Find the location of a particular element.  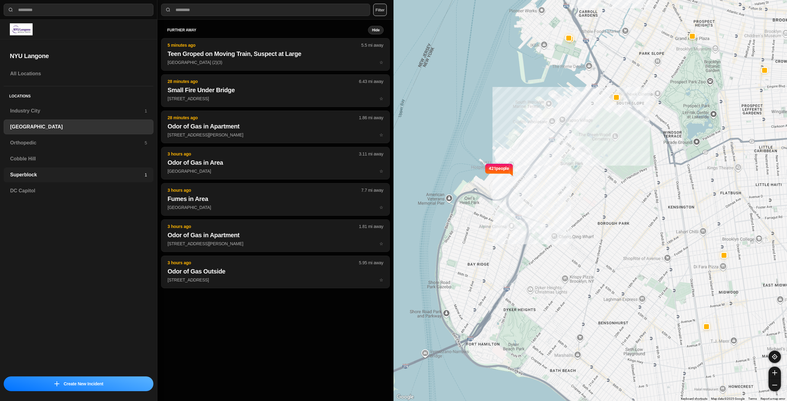

p: Create New Incident is located at coordinates (83, 384).